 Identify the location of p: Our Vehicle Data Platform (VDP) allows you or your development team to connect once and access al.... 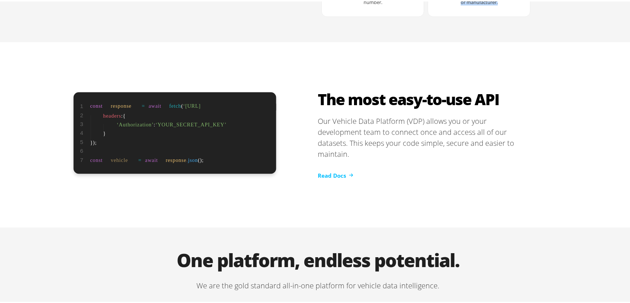
(424, 136).